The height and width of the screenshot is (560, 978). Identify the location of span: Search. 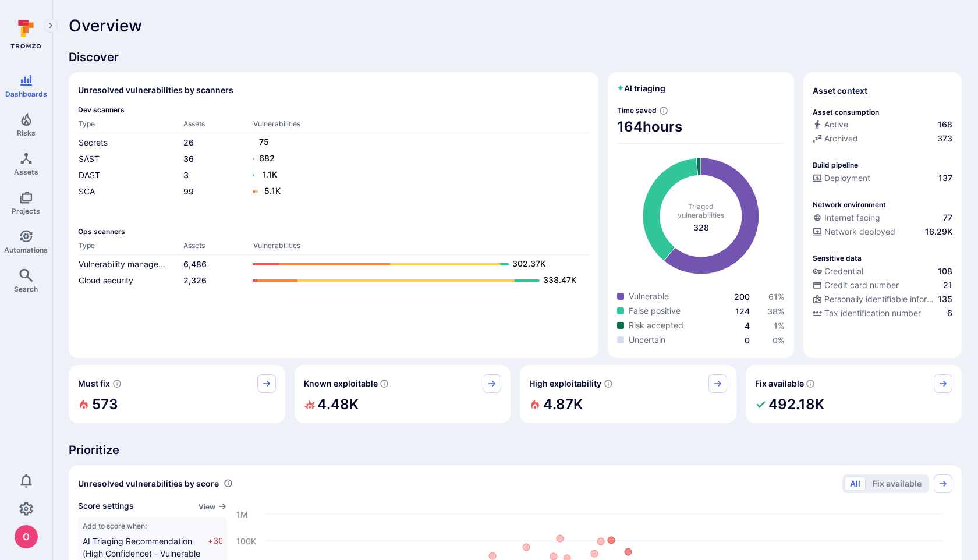
(26, 289).